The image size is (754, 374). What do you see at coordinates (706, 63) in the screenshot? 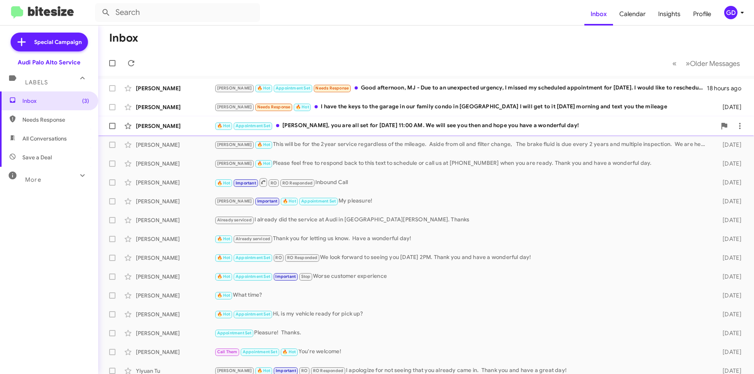
I see `nav: Page navigation example` at bounding box center [706, 63].